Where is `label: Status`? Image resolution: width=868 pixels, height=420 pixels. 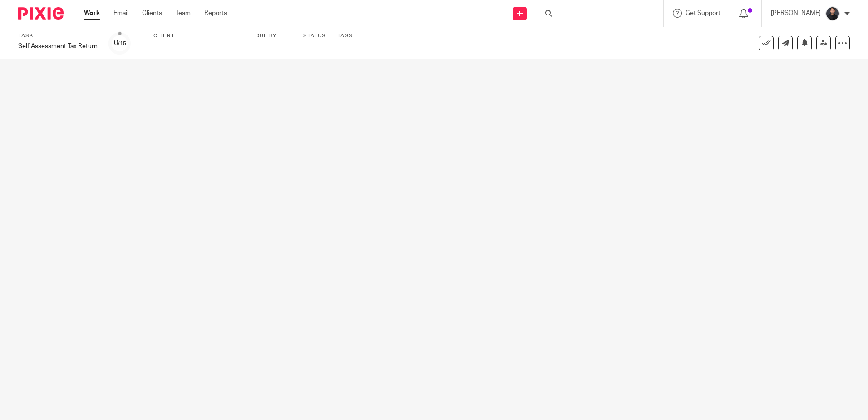 label: Status is located at coordinates (315, 36).